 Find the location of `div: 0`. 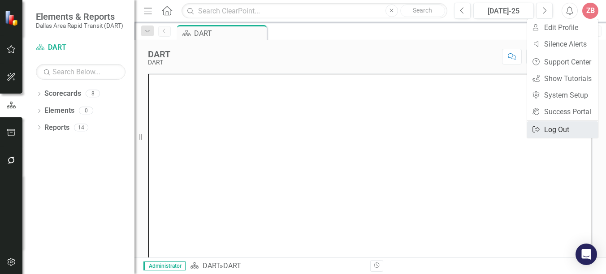

div: 0 is located at coordinates (86, 111).